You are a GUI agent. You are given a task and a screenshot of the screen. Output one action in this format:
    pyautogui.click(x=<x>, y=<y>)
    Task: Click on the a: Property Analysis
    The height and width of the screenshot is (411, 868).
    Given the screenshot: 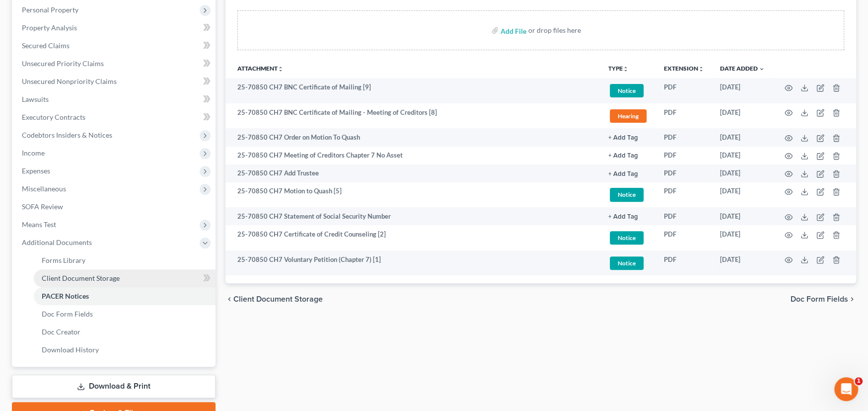 What is the action you would take?
    pyautogui.click(x=115, y=28)
    